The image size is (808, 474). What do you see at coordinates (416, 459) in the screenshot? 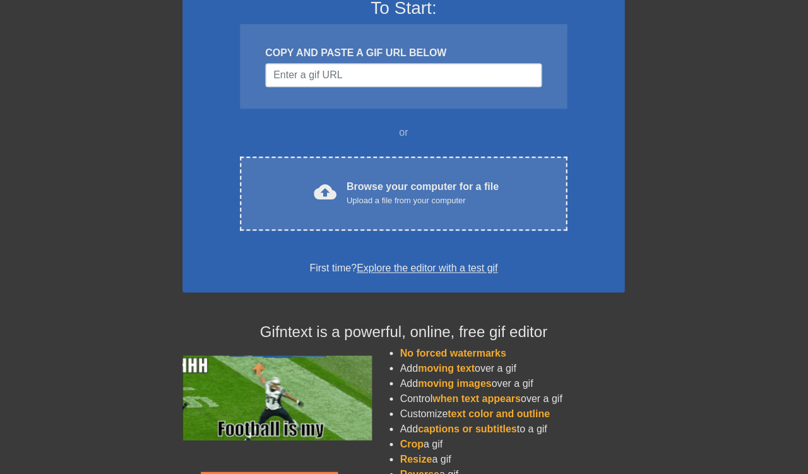
I see `span: Resize` at bounding box center [416, 459].